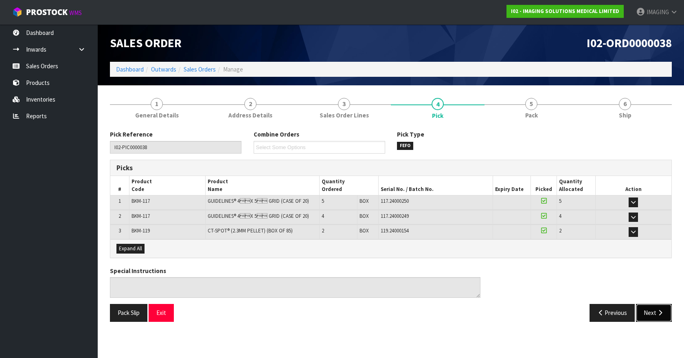 This screenshot has height=358, width=684. I want to click on label: Special Instructions, so click(138, 271).